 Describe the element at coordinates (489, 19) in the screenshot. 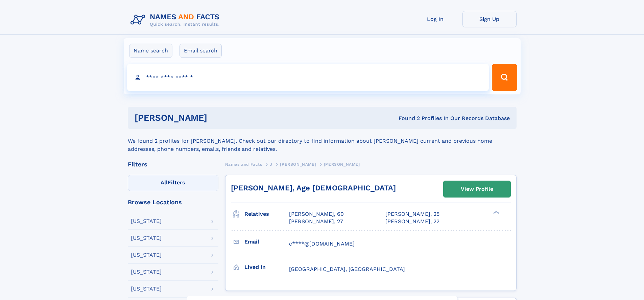

I see `a: Sign Up` at that location.